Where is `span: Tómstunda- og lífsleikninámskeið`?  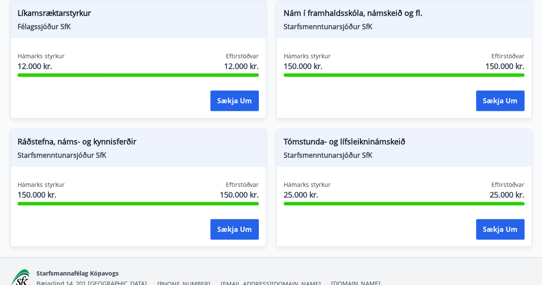 span: Tómstunda- og lífsleikninámskeið is located at coordinates (404, 143).